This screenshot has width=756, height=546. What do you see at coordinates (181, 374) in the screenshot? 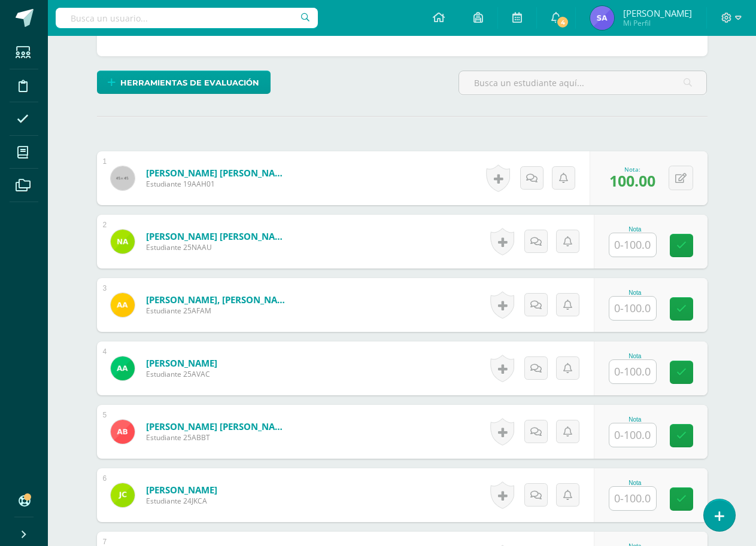
I see `span: Estudiante 25AVAC` at bounding box center [181, 374].